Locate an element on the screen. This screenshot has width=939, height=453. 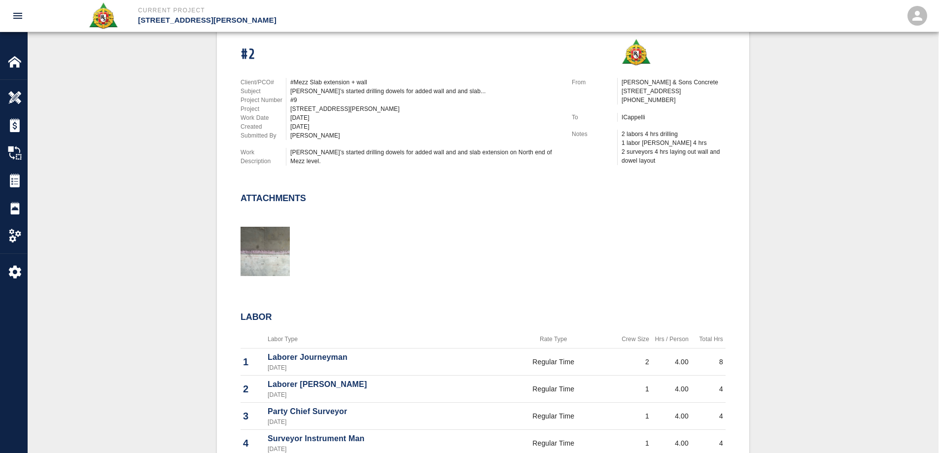
p: 3 is located at coordinates (253, 416).